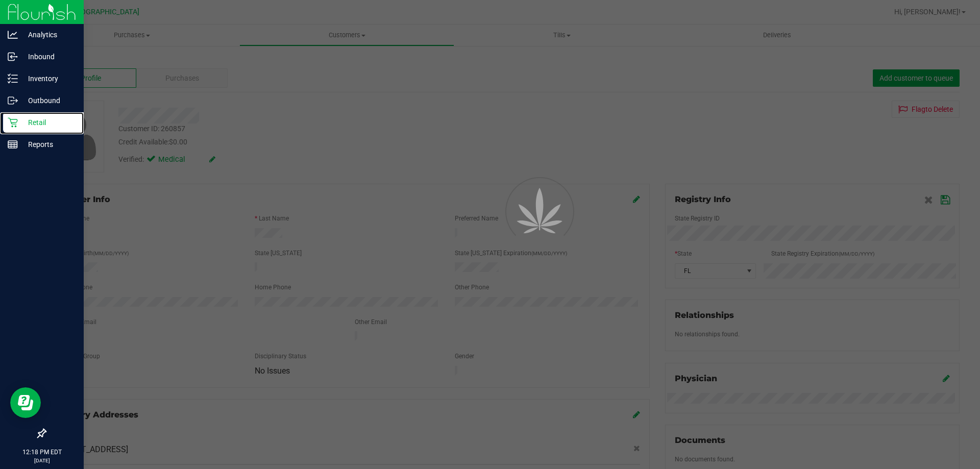 The height and width of the screenshot is (469, 980). What do you see at coordinates (13, 79) in the screenshot?
I see `inline-svg: Inventory` at bounding box center [13, 79].